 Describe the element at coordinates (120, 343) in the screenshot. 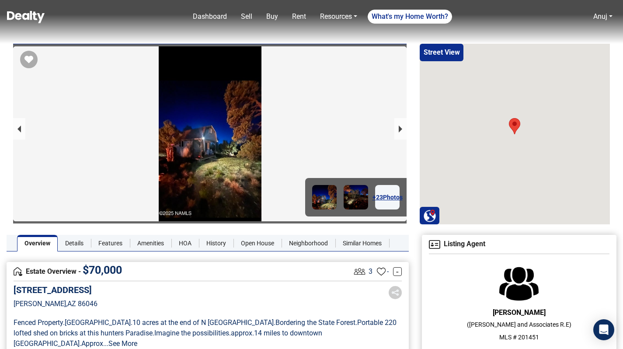

I see `a: ...See More` at that location.